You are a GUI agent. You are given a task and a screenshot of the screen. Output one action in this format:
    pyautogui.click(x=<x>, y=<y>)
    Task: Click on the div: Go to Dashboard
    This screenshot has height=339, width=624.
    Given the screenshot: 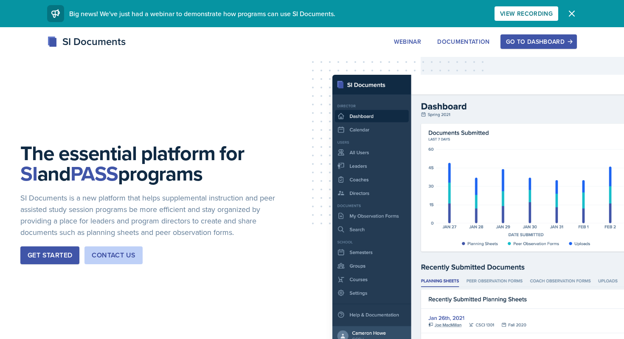 What is the action you would take?
    pyautogui.click(x=538, y=42)
    